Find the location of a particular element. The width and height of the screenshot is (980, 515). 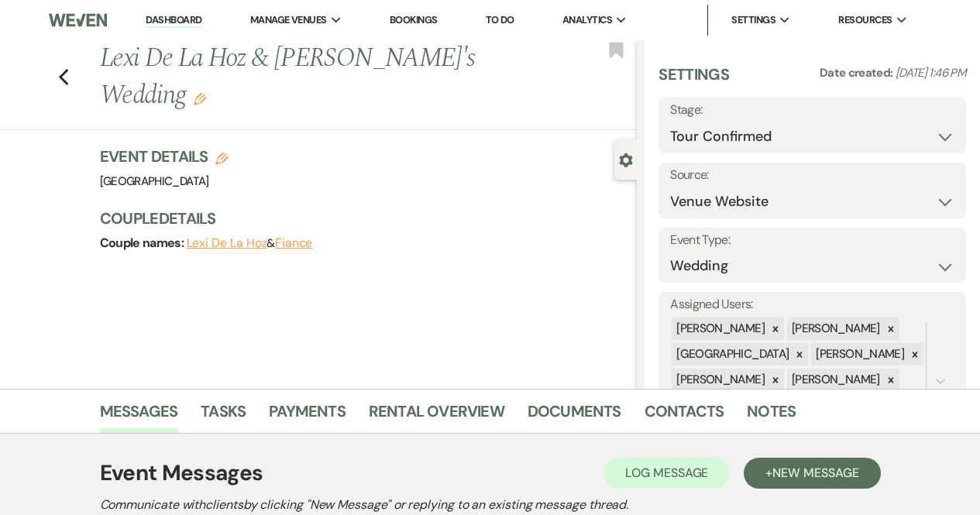

label: Stage: is located at coordinates (811, 110).